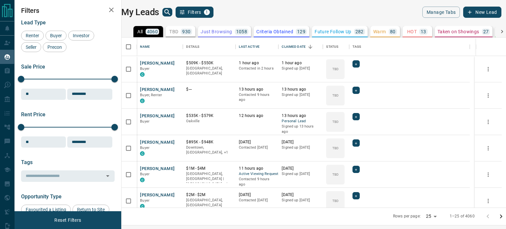 The image size is (506, 229). I want to click on h2: Filters, so click(68, 11).